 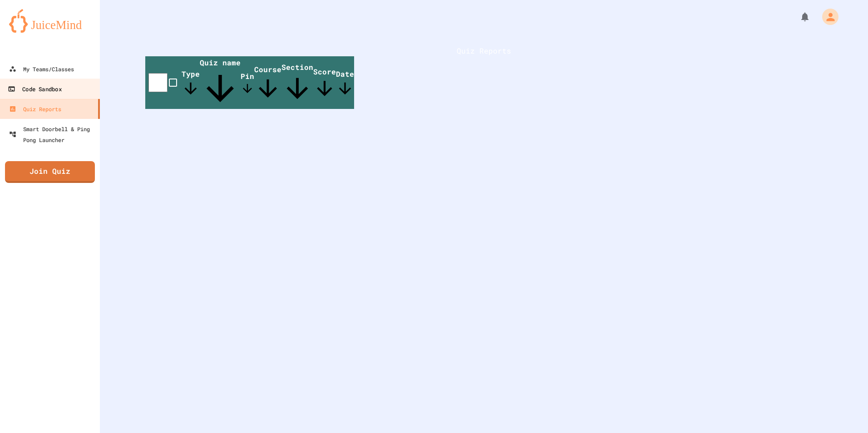 I want to click on div: Quiz Reports, so click(x=35, y=109).